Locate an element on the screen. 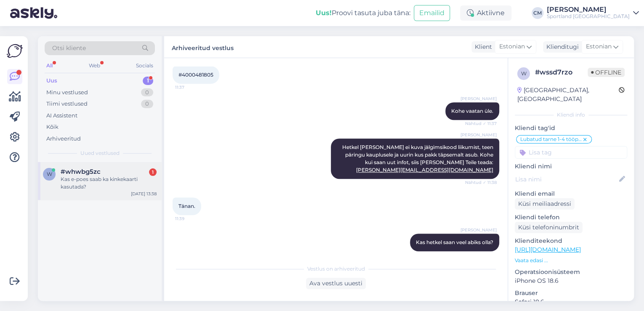  div: CM is located at coordinates (537, 13).